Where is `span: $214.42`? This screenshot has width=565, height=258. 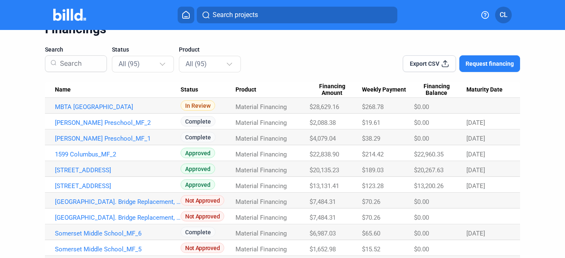
span: $214.42 is located at coordinates (373, 154).